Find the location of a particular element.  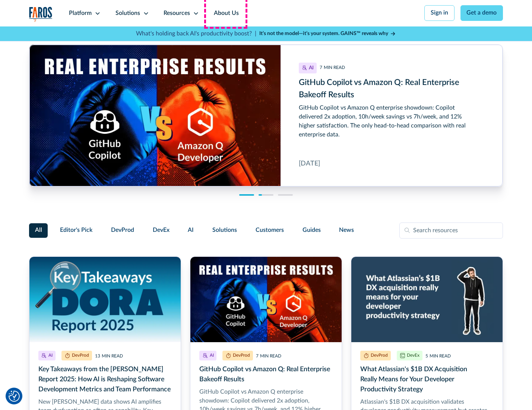

p: What's holding back AI's productivity boost? | is located at coordinates (196, 34).